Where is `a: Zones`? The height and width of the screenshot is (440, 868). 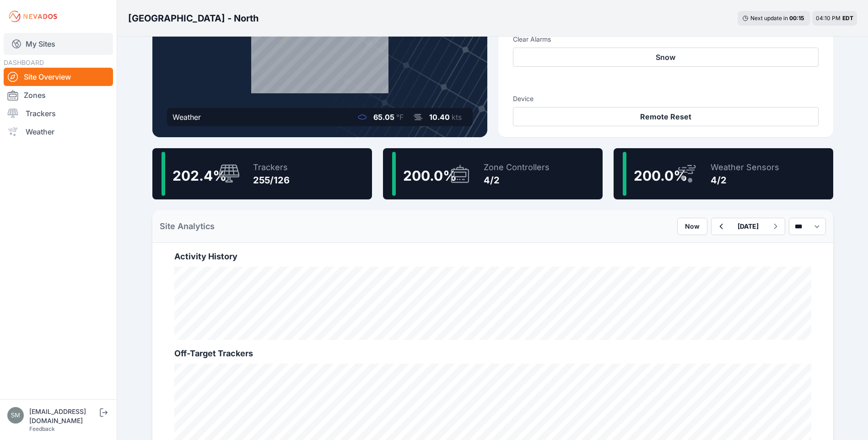 a: Zones is located at coordinates (58, 95).